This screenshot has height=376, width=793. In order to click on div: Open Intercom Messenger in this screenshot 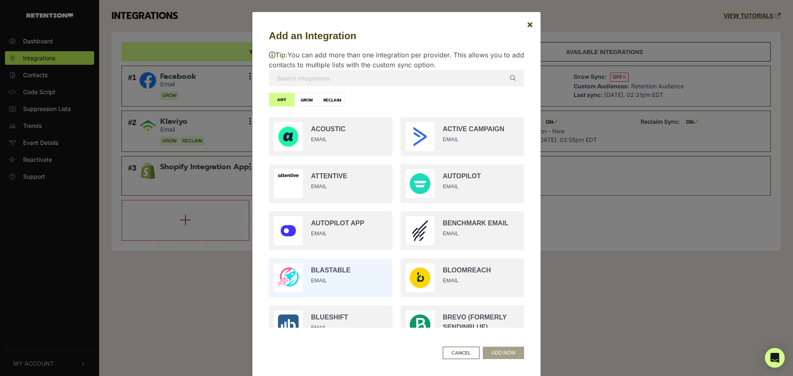, I will do `click(775, 358)`.